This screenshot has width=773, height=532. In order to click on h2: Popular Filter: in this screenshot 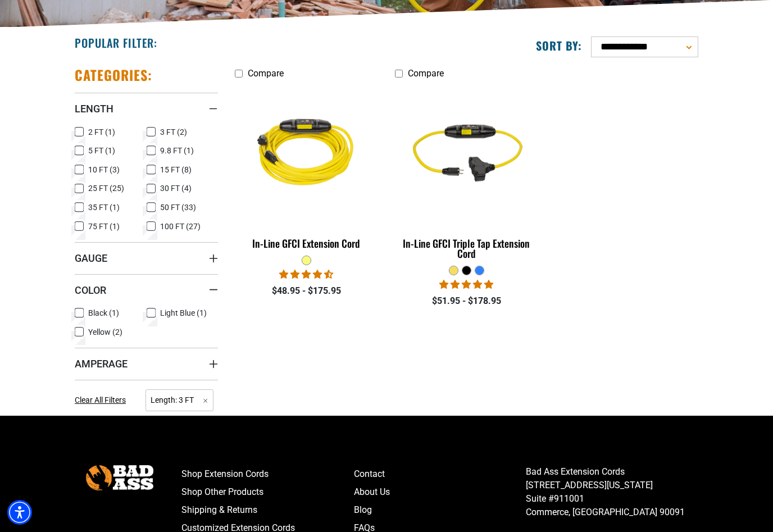, I will do `click(115, 43)`.